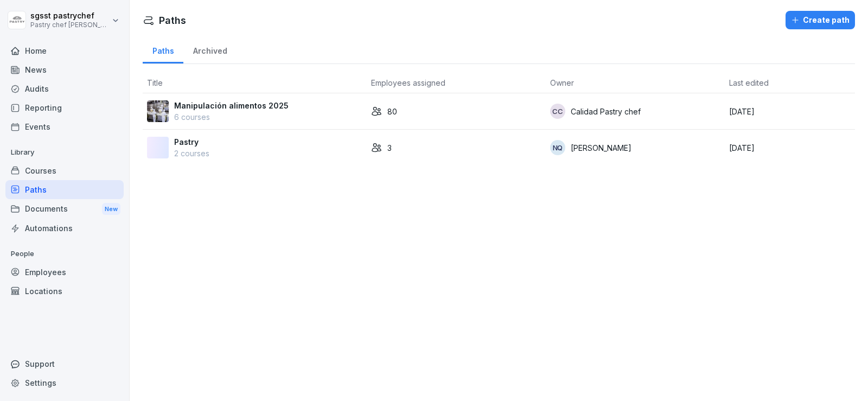  Describe the element at coordinates (606, 111) in the screenshot. I see `p: Calidad Pastry chef` at that location.